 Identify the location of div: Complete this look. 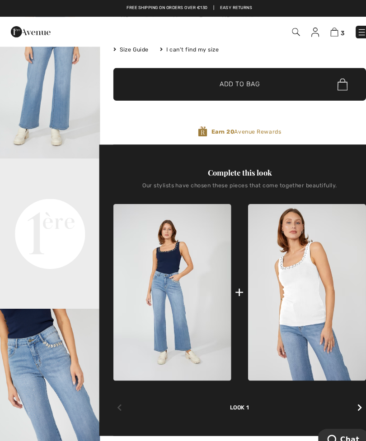
(231, 167).